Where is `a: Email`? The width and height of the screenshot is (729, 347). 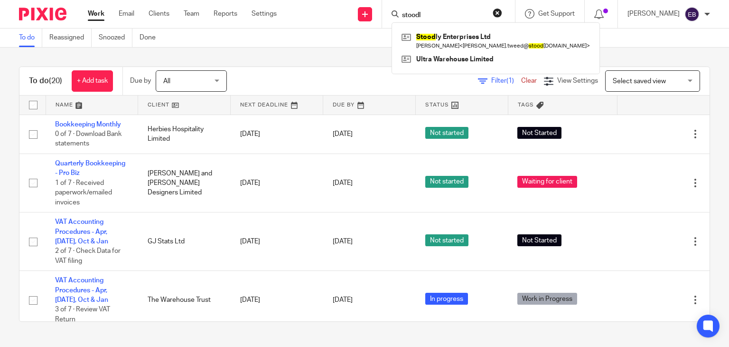 a: Email is located at coordinates (126, 14).